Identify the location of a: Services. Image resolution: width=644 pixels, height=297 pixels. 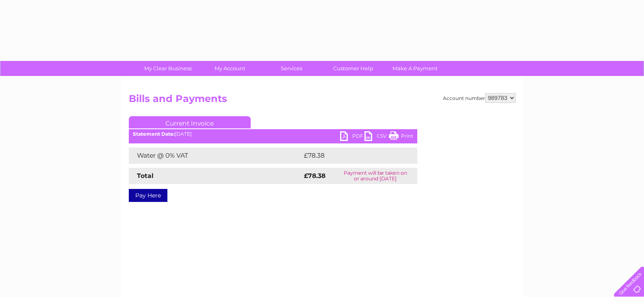
(291, 68).